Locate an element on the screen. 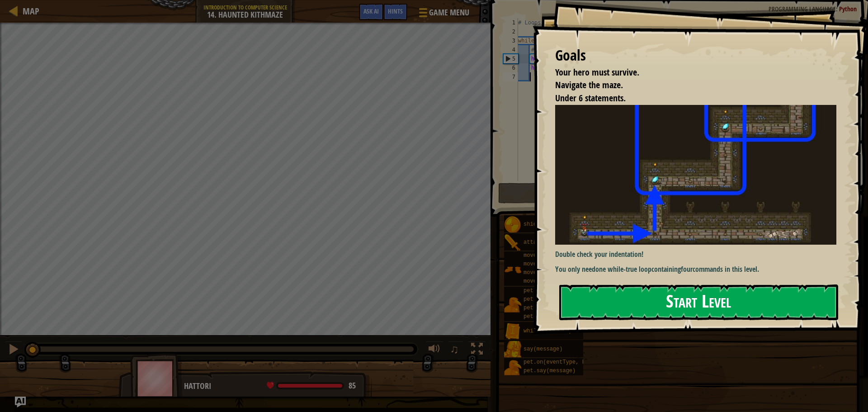 The image size is (868, 412). span: pet.moveXY(x, y) is located at coordinates (549, 316).